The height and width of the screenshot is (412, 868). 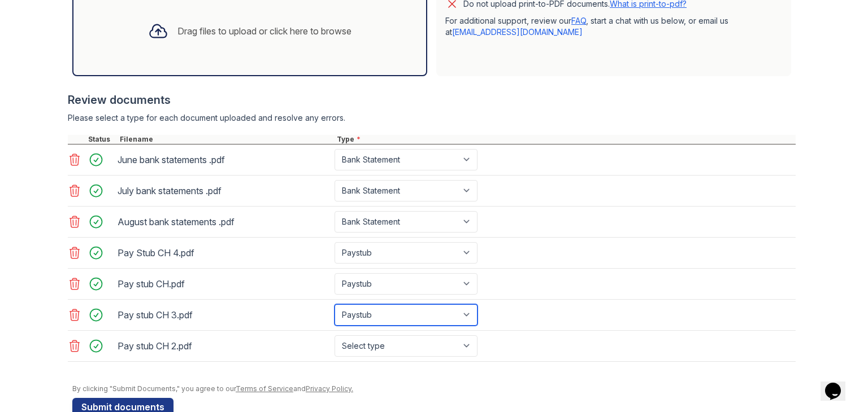 What do you see at coordinates (223, 346) in the screenshot?
I see `div: Pay stub CH 2.pdf` at bounding box center [223, 346].